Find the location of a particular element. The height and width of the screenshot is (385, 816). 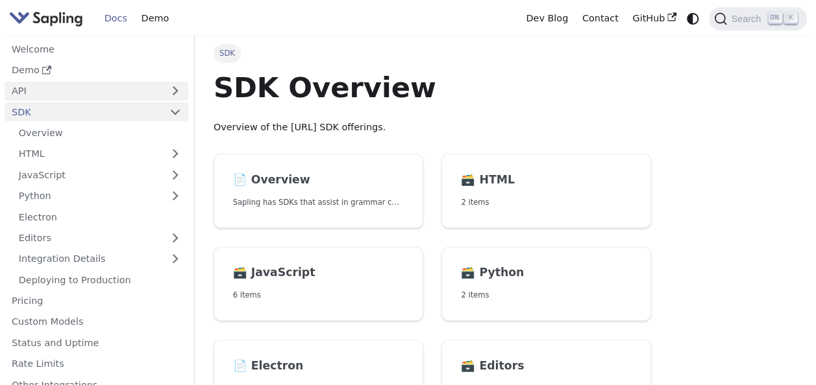

a: Deploying to Production is located at coordinates (100, 280).